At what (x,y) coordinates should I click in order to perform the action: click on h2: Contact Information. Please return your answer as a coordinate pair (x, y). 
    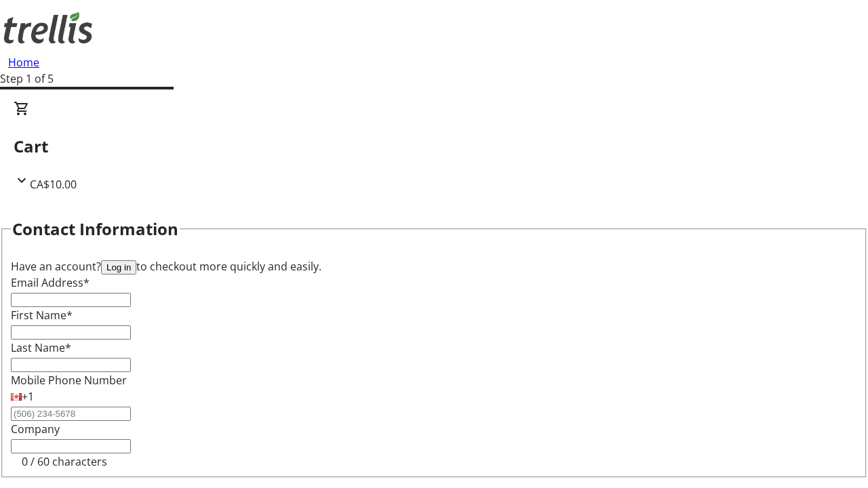
    Looking at the image, I should click on (95, 229).